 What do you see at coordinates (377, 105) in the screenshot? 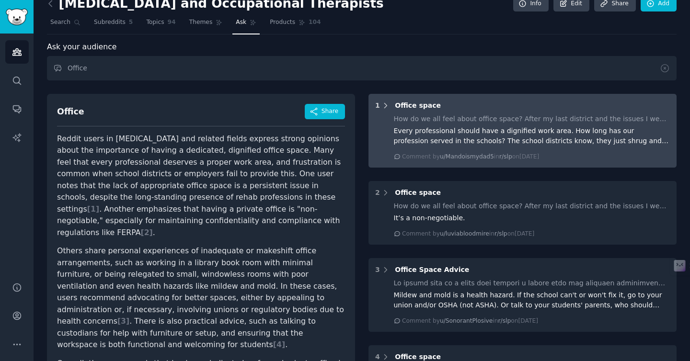
I see `div: 1` at bounding box center [377, 105].